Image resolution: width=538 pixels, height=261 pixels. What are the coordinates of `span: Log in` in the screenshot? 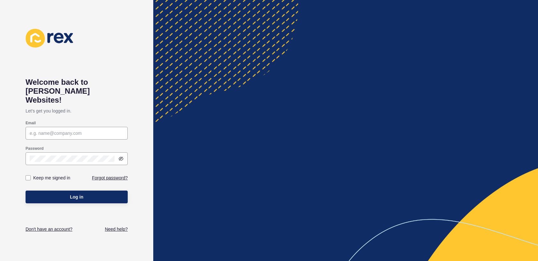 It's located at (77, 197).